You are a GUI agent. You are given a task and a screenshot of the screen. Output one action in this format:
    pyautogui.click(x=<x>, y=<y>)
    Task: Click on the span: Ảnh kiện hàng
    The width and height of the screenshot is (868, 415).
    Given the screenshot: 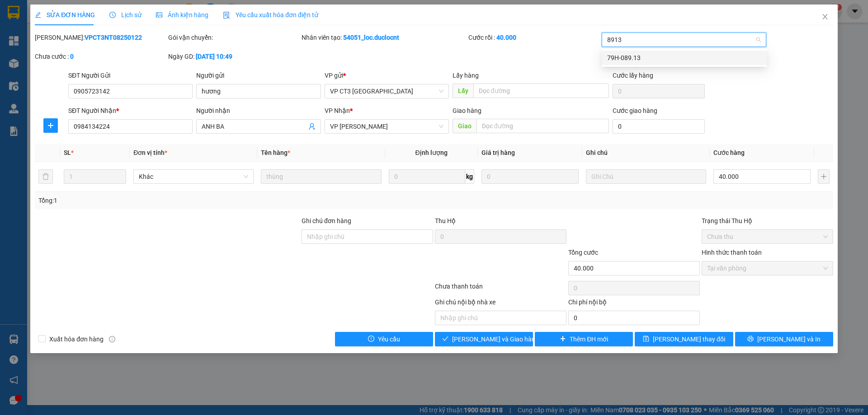 What is the action you would take?
    pyautogui.click(x=182, y=15)
    